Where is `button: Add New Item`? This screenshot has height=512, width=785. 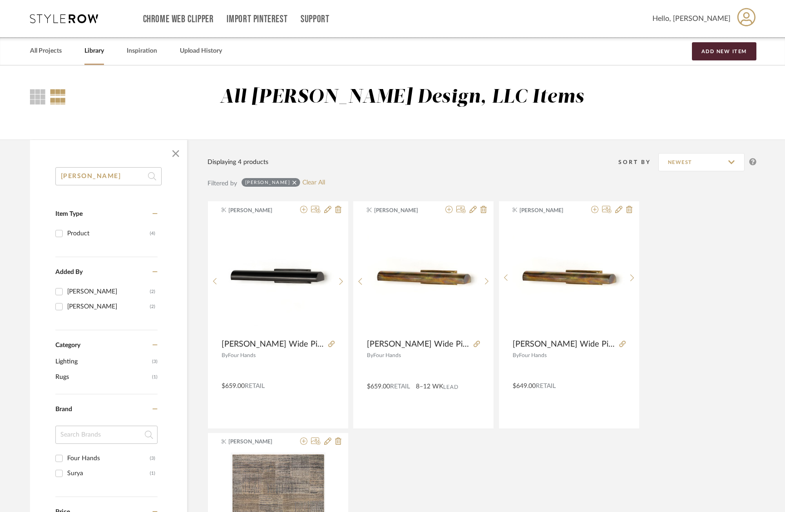
button: Add New Item is located at coordinates (724, 51).